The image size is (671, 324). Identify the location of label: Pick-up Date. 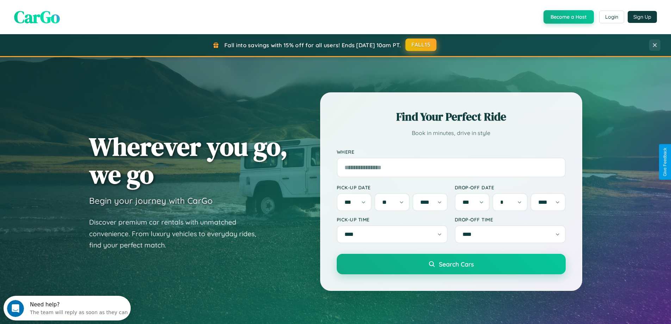
(392, 187).